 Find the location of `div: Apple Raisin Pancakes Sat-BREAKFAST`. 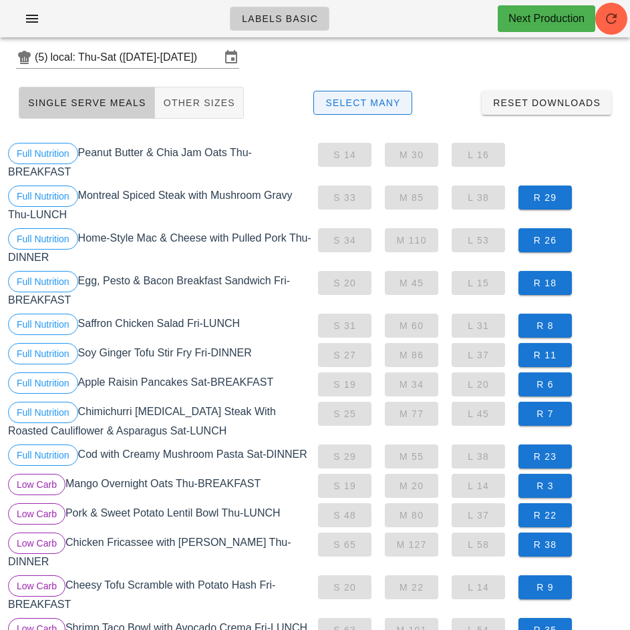

div: Apple Raisin Pancakes Sat-BREAKFAST is located at coordinates (160, 385).